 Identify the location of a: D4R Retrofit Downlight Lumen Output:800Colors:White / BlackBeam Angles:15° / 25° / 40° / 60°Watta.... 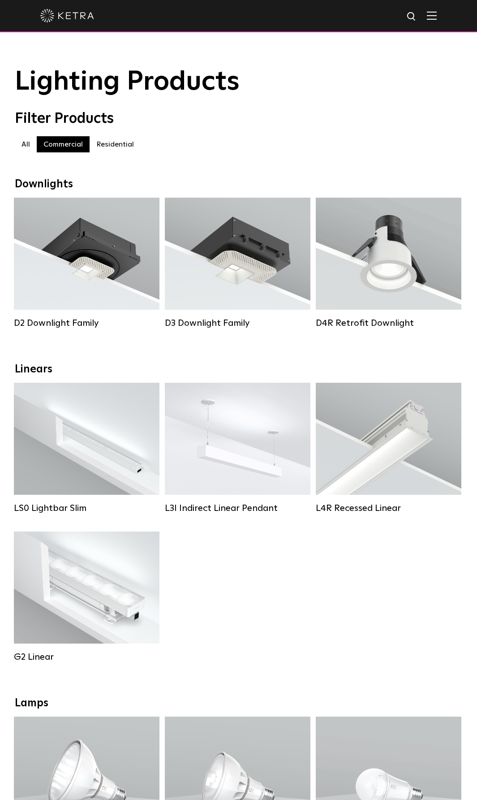
(389, 265).